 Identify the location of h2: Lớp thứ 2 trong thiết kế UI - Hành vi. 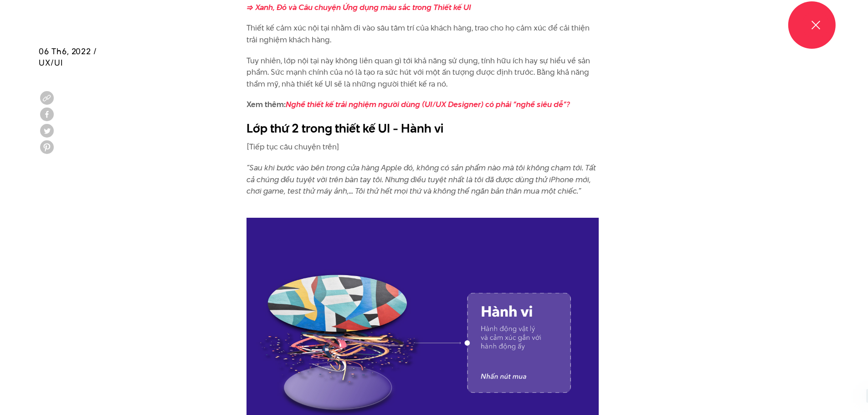
(423, 129).